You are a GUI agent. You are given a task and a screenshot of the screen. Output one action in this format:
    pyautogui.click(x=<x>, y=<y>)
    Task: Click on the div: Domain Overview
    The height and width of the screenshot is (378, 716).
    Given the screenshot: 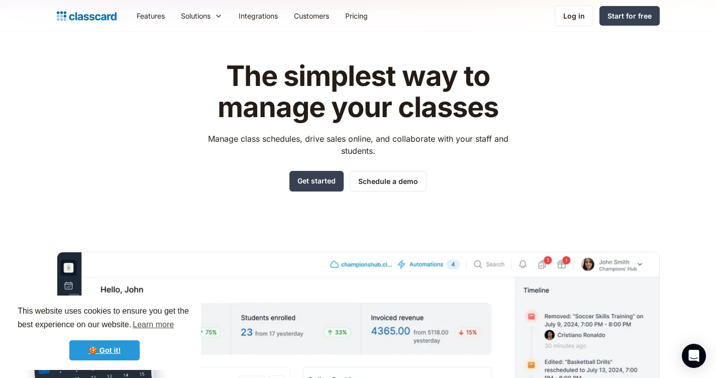 What is the action you would take?
    pyautogui.click(x=64, y=62)
    